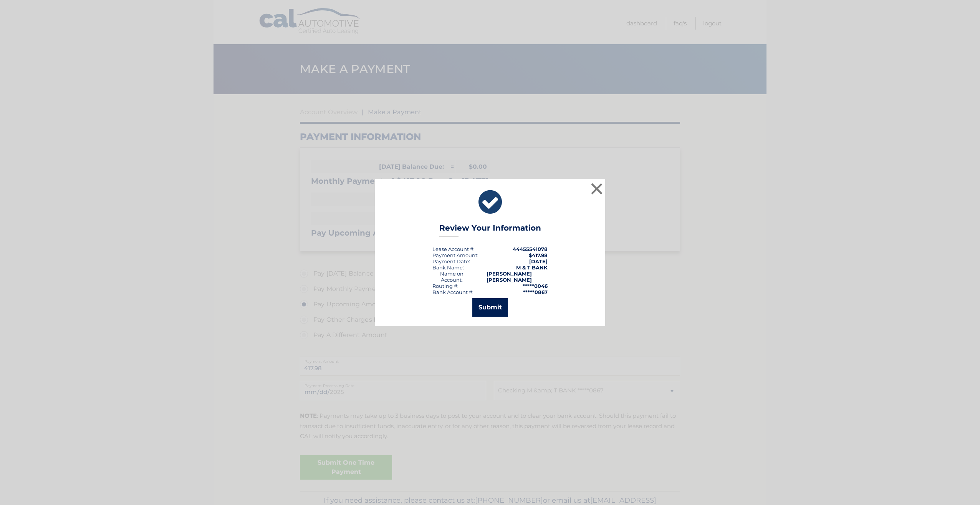 This screenshot has height=505, width=980. I want to click on button: Submit, so click(490, 308).